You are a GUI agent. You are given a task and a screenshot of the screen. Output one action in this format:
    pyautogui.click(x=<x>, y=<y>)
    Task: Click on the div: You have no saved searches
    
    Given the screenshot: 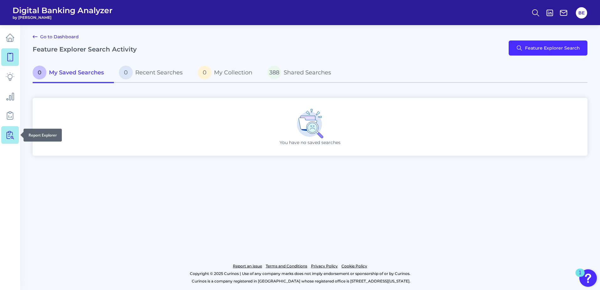 What is the action you would take?
    pyautogui.click(x=310, y=127)
    